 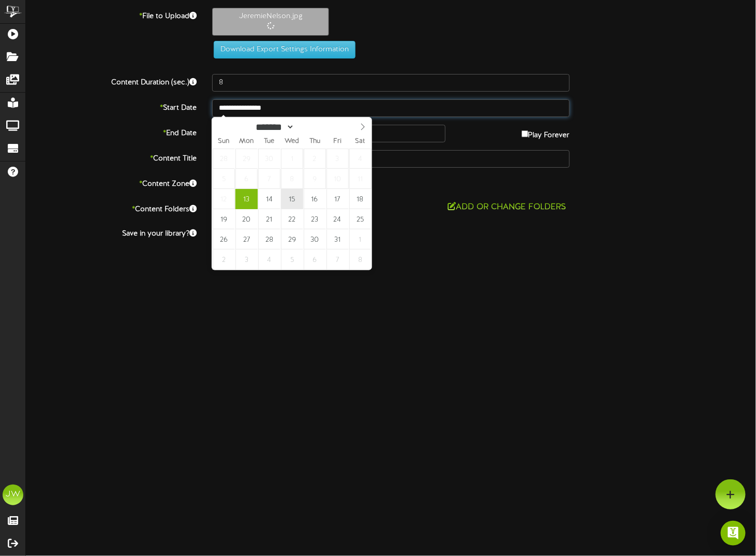 What do you see at coordinates (292, 178) in the screenshot?
I see `span: October 8, 2025` at bounding box center [292, 178].